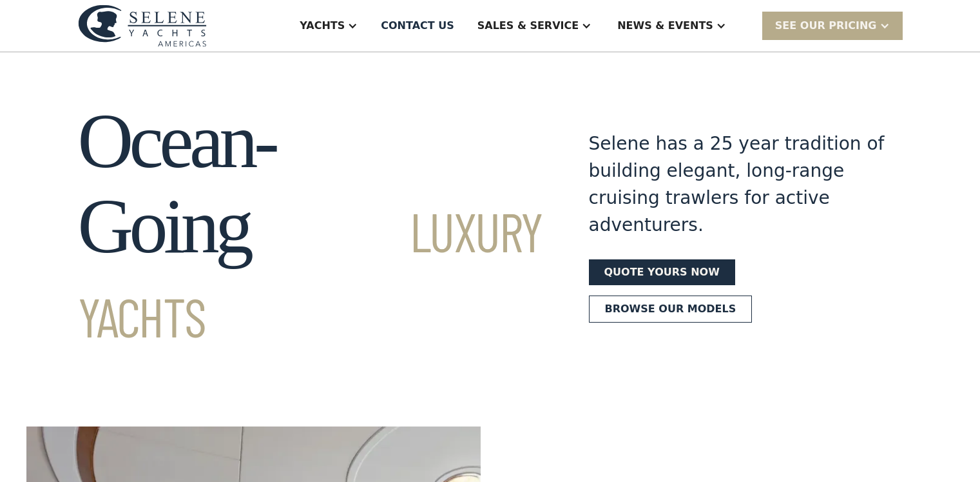 Image resolution: width=980 pixels, height=482 pixels. Describe the element at coordinates (826, 26) in the screenshot. I see `div: SEE Our Pricing` at that location.